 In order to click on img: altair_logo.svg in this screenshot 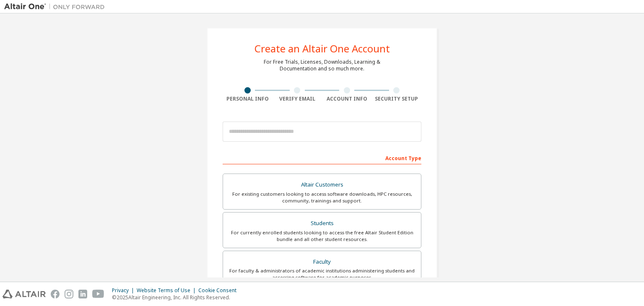, I will do `click(24, 294)`.